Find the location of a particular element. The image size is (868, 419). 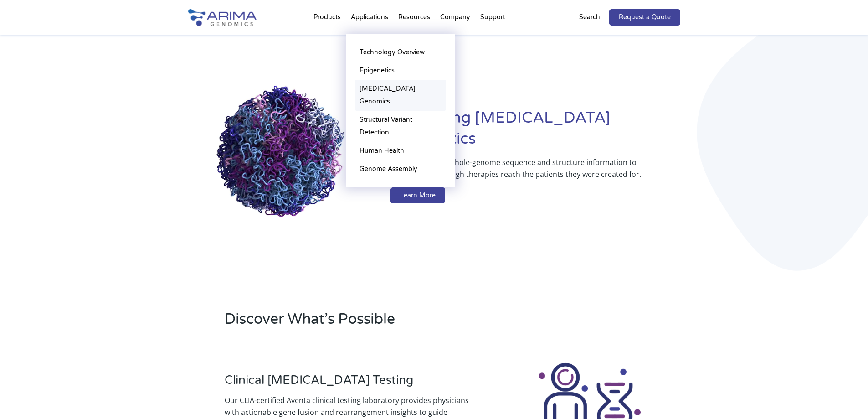

a: Epigenetics is located at coordinates (401, 71).